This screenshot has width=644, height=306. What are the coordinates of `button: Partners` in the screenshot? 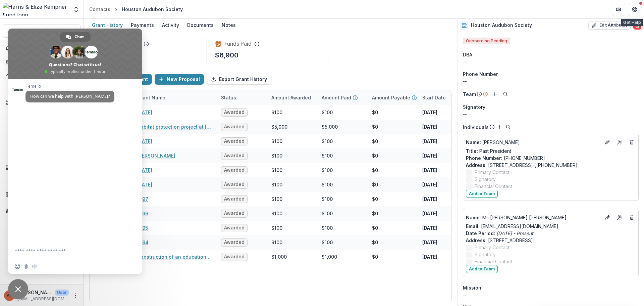 It's located at (618, 10).